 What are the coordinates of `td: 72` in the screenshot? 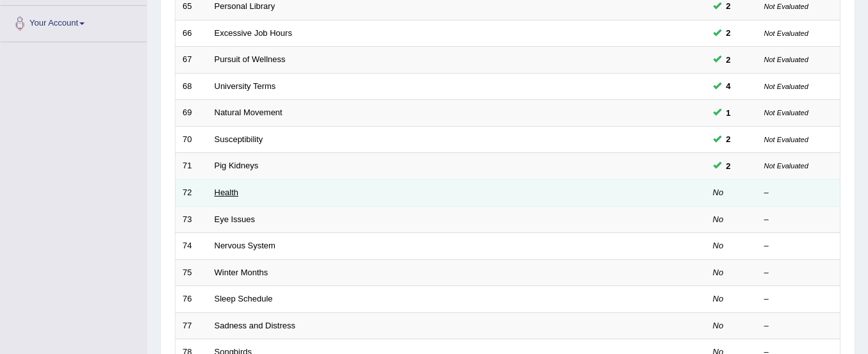 It's located at (192, 193).